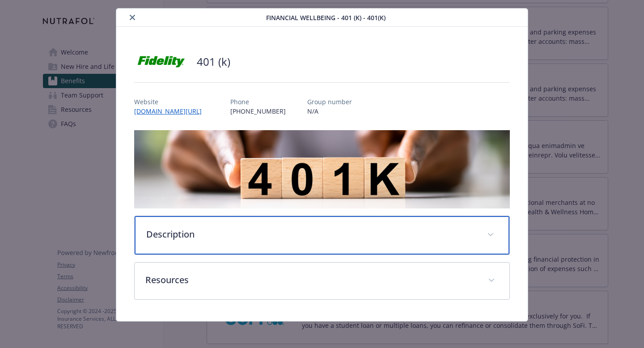 This screenshot has height=348, width=644. What do you see at coordinates (322, 235) in the screenshot?
I see `div: Description` at bounding box center [322, 235].